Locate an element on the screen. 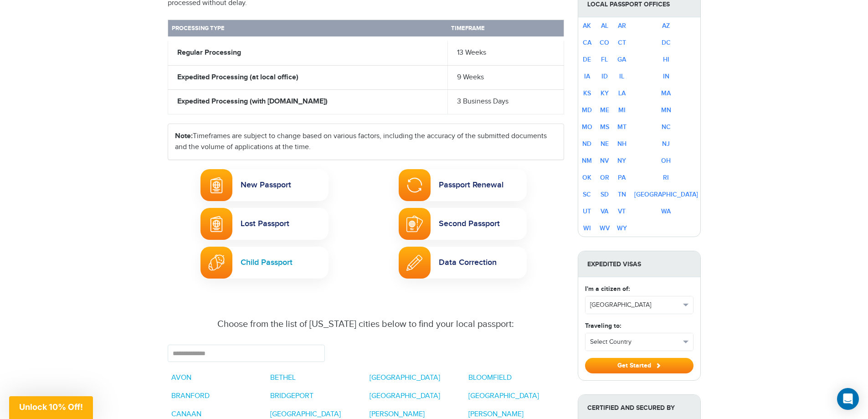  a: BRIDGEPORT is located at coordinates (291, 395).